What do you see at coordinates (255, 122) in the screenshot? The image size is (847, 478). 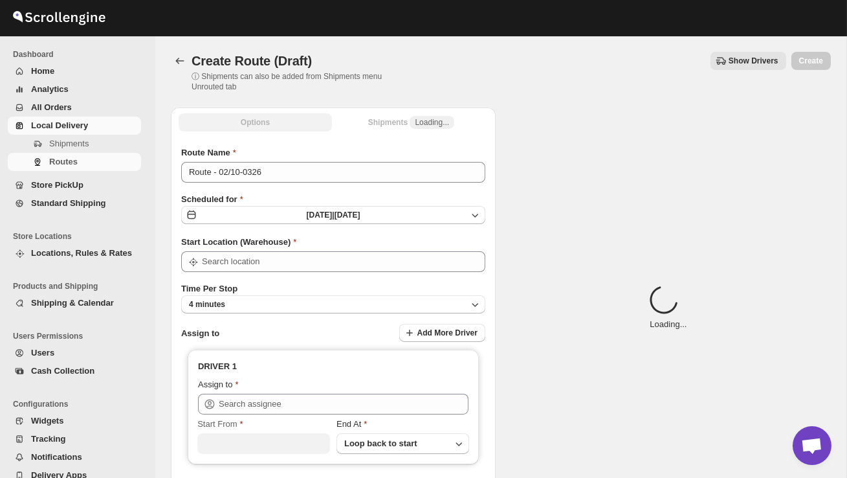 I see `span: Options` at bounding box center [255, 122].